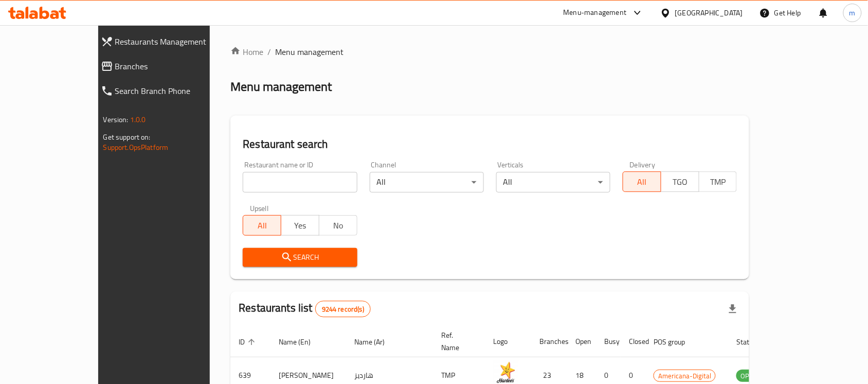 Image resolution: width=868 pixels, height=384 pixels. I want to click on th: Busy, so click(608, 341).